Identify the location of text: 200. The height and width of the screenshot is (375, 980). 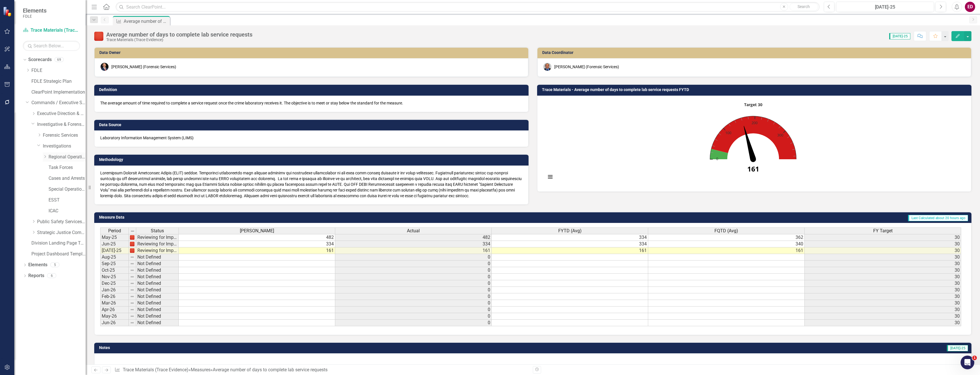
(754, 123).